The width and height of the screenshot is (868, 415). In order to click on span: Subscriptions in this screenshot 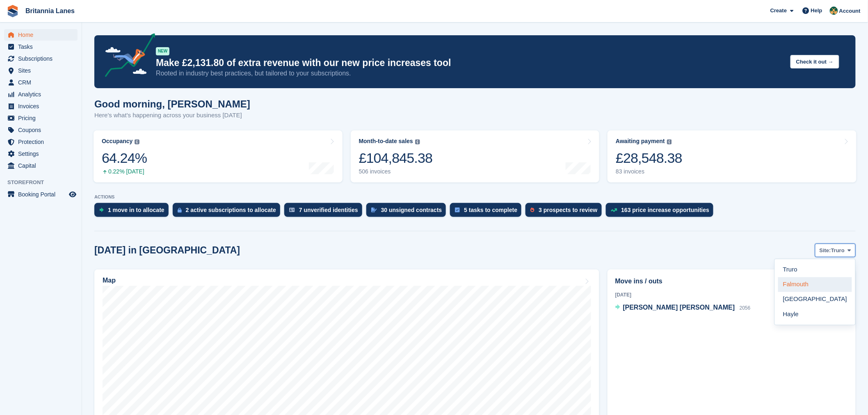, I will do `click(42, 59)`.